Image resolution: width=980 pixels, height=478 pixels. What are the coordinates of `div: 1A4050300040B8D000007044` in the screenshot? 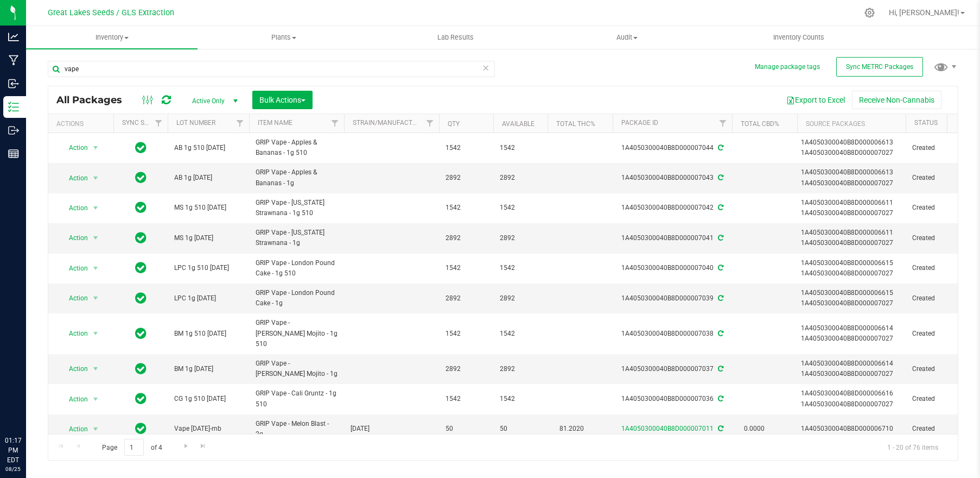 It's located at (673, 148).